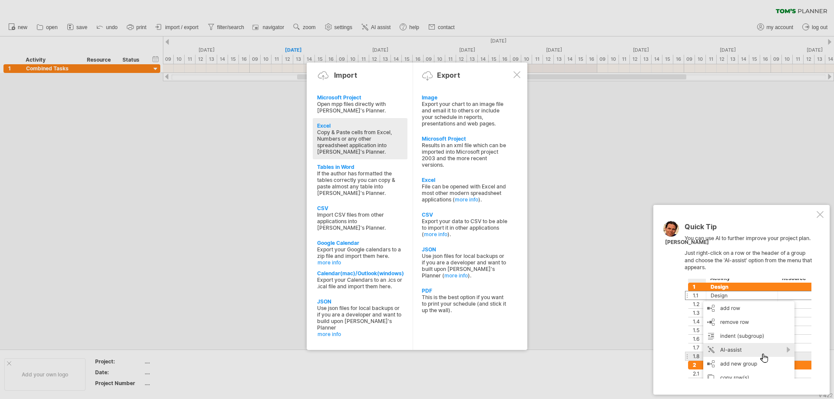  What do you see at coordinates (465, 228) in the screenshot?
I see `div: Export your data to CSV to be able to import it in other applications ( ).` at bounding box center [465, 228].